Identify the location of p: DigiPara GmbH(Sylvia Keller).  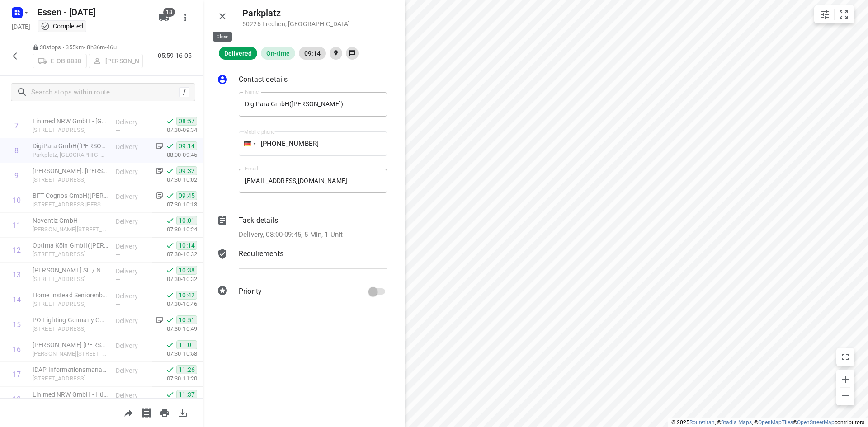
(70, 146).